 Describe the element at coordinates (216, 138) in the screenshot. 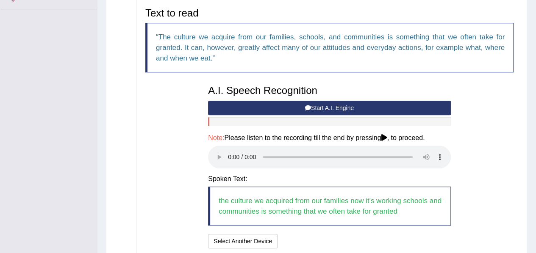

I see `span: Note:` at that location.